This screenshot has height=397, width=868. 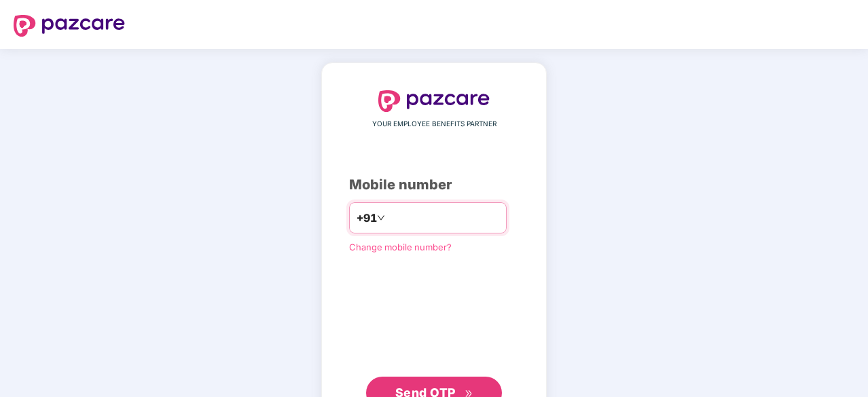 What do you see at coordinates (381, 218) in the screenshot?
I see `span: down` at bounding box center [381, 218].